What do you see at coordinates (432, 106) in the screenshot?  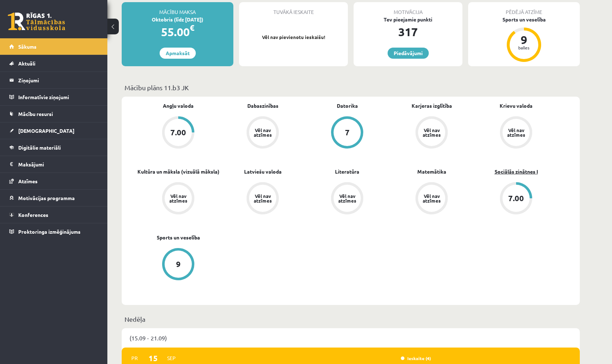 I see `a: Karjeras izglītība` at bounding box center [432, 106].